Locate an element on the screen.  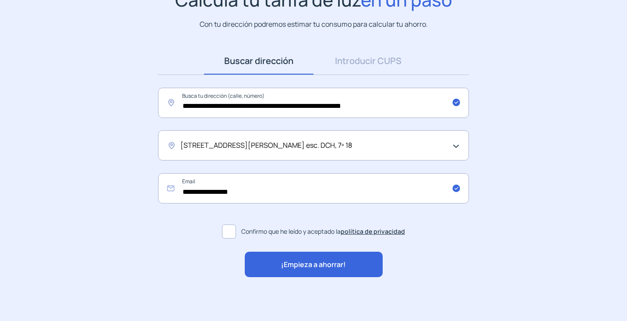
a: Buscar dirección is located at coordinates (259, 61).